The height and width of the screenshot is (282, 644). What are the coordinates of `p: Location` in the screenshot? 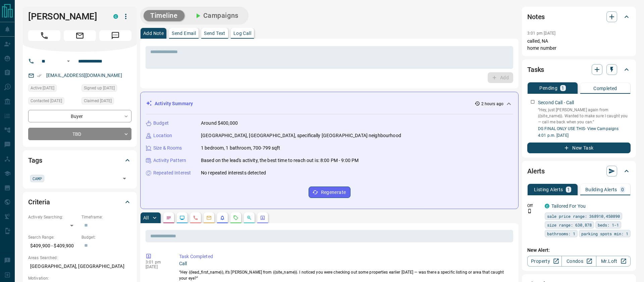 It's located at (163, 136).